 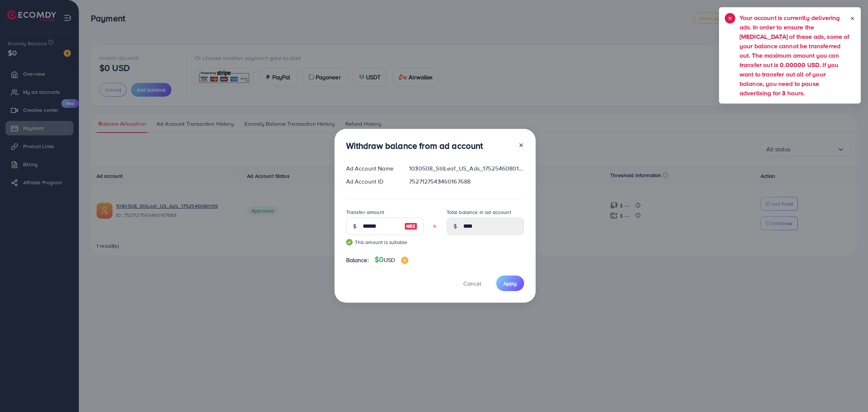 I want to click on button: Cancel, so click(x=472, y=283).